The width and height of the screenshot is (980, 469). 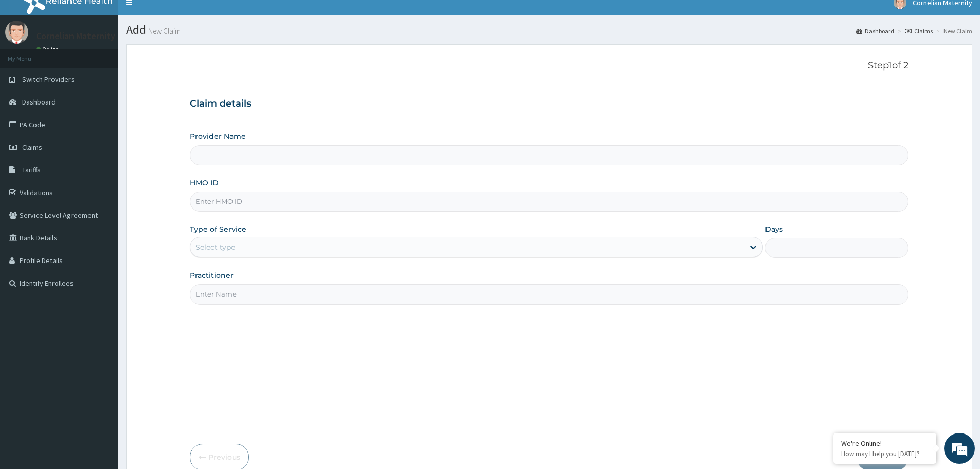 What do you see at coordinates (211, 275) in the screenshot?
I see `label: Practitioner` at bounding box center [211, 275].